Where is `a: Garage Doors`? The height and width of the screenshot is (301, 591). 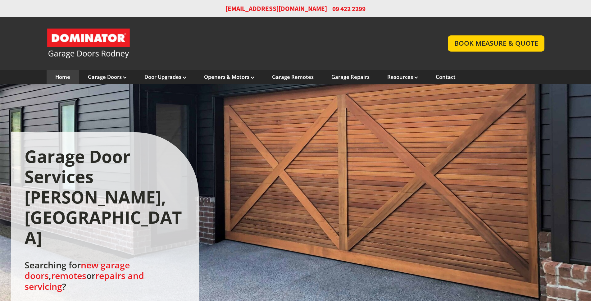
a: Garage Doors is located at coordinates (107, 77).